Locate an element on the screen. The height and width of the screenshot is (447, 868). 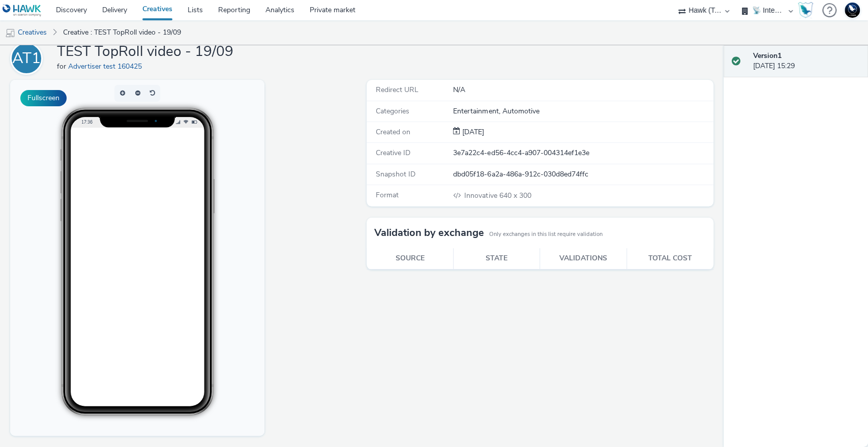
a: Hawk Academy is located at coordinates (807, 10).